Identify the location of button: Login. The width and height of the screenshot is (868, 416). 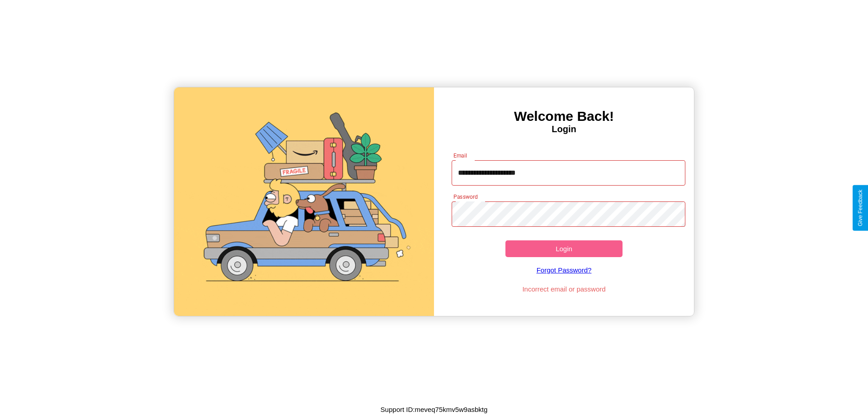
(564, 249).